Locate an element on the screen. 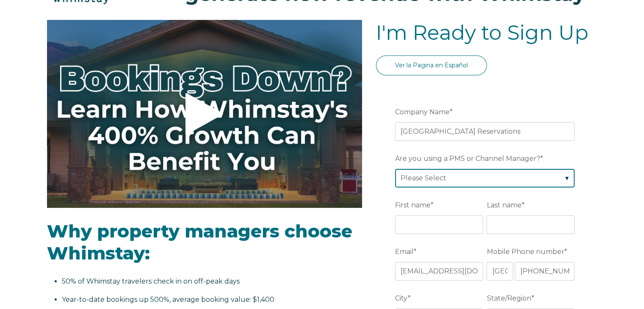 This screenshot has height=309, width=644. span: Last name is located at coordinates (504, 205).